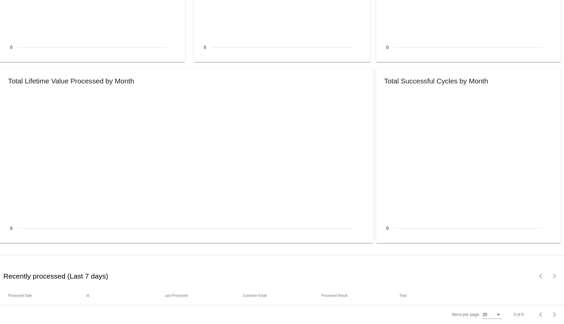  I want to click on mat-header-cell: Processed Date, so click(47, 295).